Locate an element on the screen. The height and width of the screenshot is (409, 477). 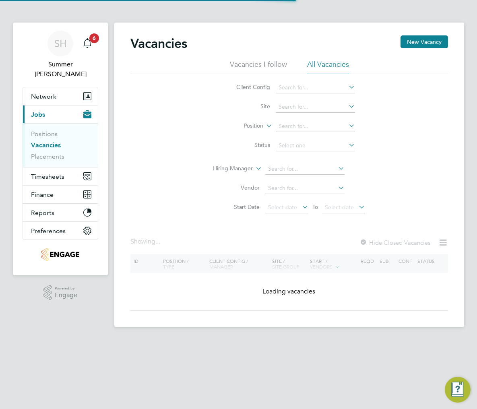
div: Showing is located at coordinates (146, 241).